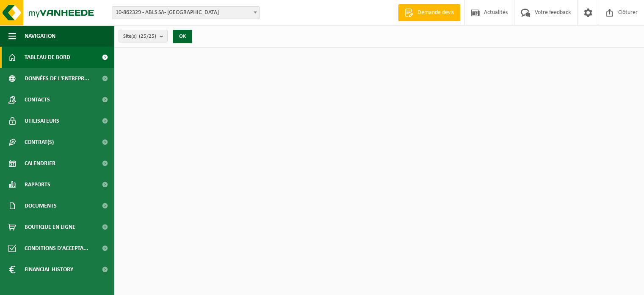 Image resolution: width=644 pixels, height=295 pixels. I want to click on button: Site(s)(25/25), so click(143, 36).